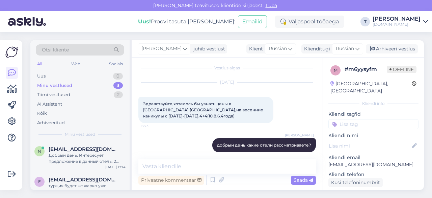 Image resolution: width=432 pixels, height=198 pixels. What do you see at coordinates (50, 104) in the screenshot?
I see `div: AI Assistent` at bounding box center [50, 104].